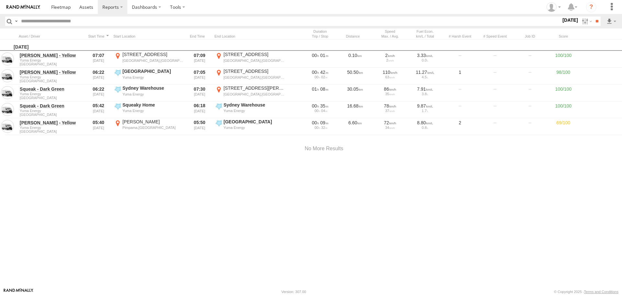  Describe the element at coordinates (355, 110) in the screenshot. I see `div: 16.68` at that location.